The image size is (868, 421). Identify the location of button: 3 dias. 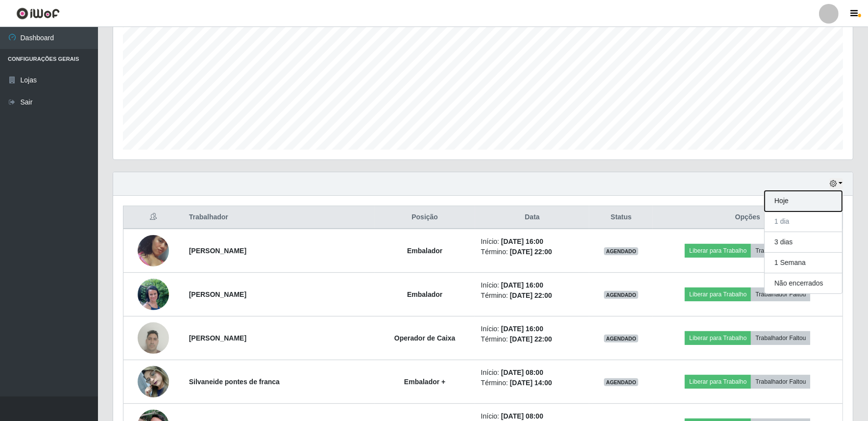
(803, 242).